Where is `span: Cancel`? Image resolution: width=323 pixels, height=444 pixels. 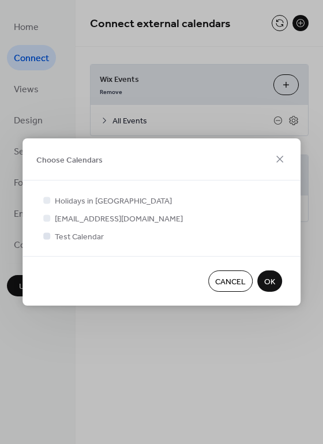 span: Cancel is located at coordinates (230, 282).